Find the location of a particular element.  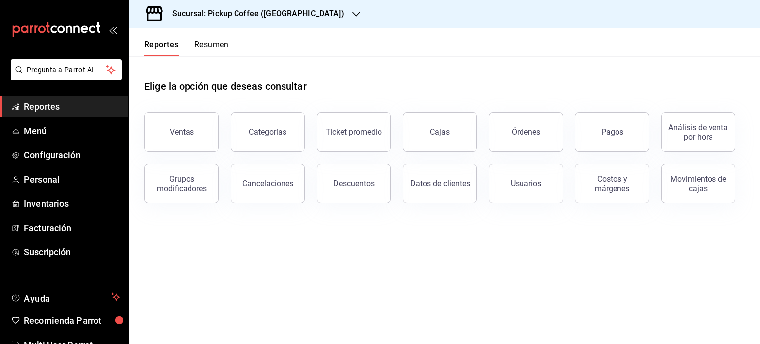

button: Ticket promedio is located at coordinates (354, 132).